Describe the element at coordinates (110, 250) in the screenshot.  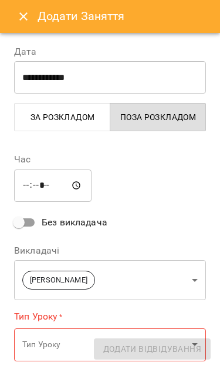
I see `label: Викладачі` at that location.